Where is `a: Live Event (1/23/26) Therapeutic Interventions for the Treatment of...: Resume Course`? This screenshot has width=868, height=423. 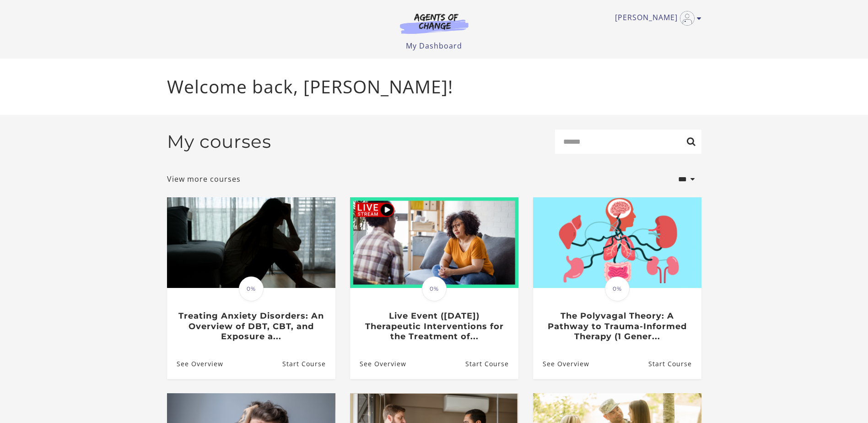
a: Live Event (1/23/26) Therapeutic Interventions for the Treatment of...: Resume Course is located at coordinates (491, 363).